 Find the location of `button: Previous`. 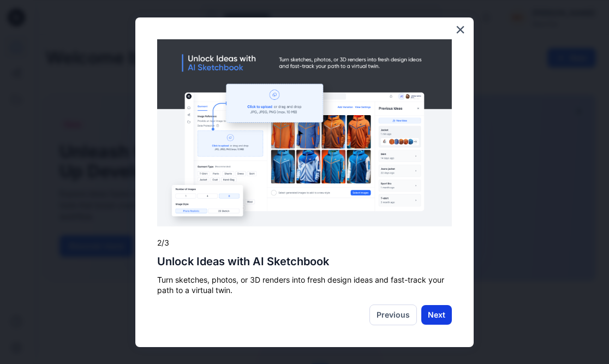

button: Previous is located at coordinates (393, 315).